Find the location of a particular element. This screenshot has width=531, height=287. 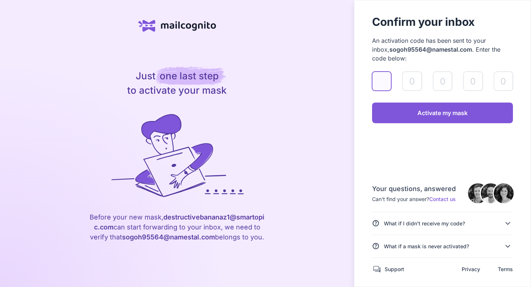

span: Just is located at coordinates (146, 76).